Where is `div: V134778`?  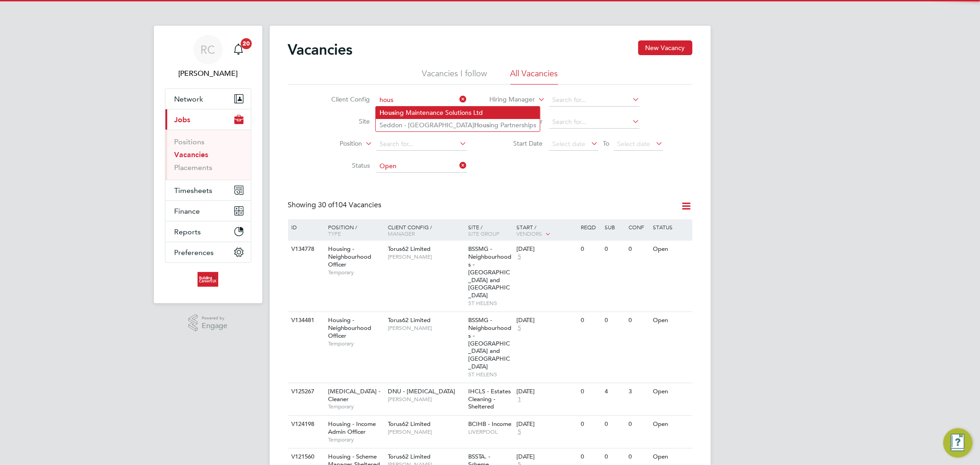
div: V134778 is located at coordinates (306, 249).